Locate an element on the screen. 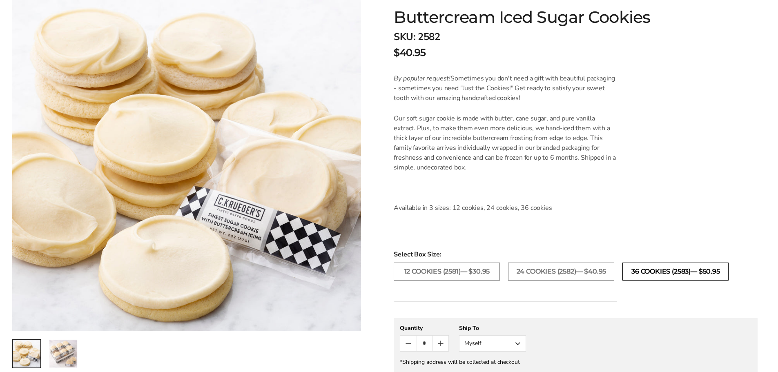 This screenshot has width=778, height=372. p: Available in 3 sizes: 12 cookies, 24 cookies, 36 cookies is located at coordinates (506, 208).